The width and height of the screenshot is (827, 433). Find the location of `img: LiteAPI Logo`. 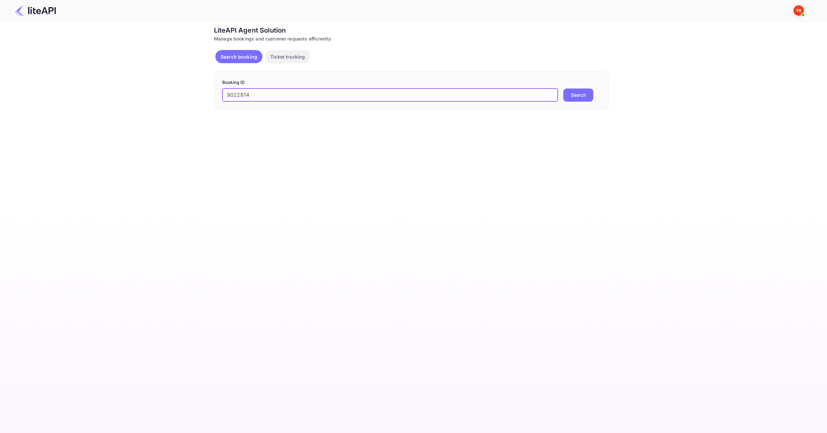

img: LiteAPI Logo is located at coordinates (35, 11).